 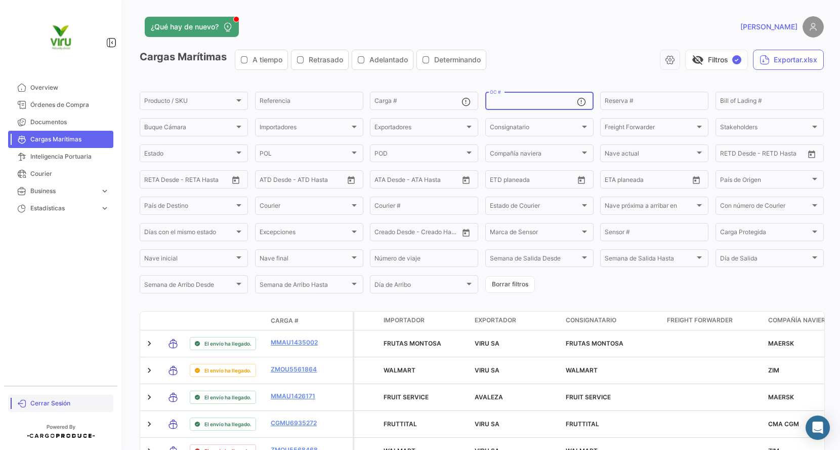 What do you see at coordinates (458, 60) in the screenshot?
I see `span: Determinando` at bounding box center [458, 60].